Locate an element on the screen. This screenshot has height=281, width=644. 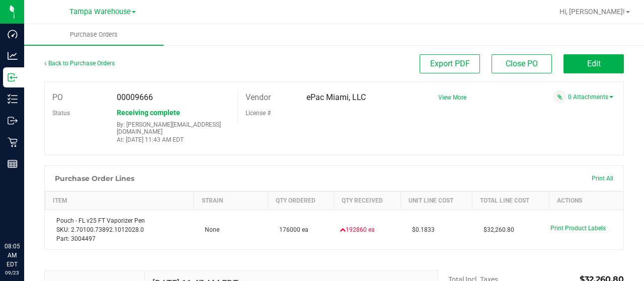
button: Close PO is located at coordinates (522, 64).